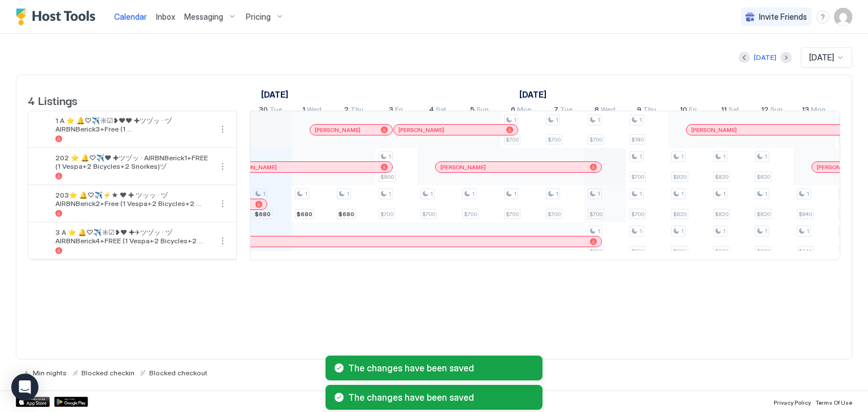 The image size is (868, 412). Describe the element at coordinates (25, 388) in the screenshot. I see `div: Open Intercom Messenger` at that location.